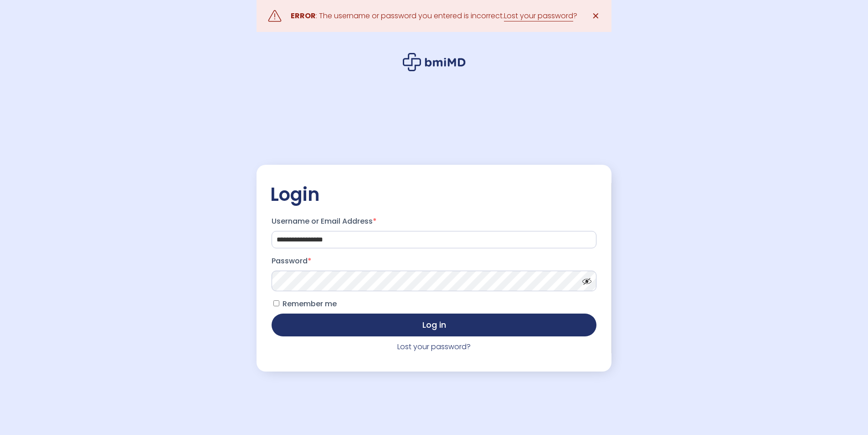 The height and width of the screenshot is (435, 868). I want to click on span: Remember me, so click(309, 303).